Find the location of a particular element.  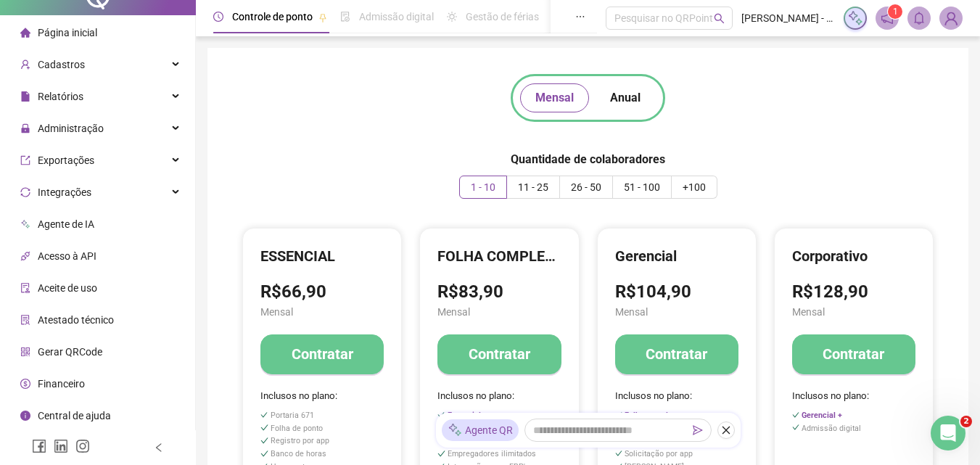

img: sparkle-icon.fc2bf0ac1784a2077858766a79e2daf3.svg is located at coordinates (855, 18).